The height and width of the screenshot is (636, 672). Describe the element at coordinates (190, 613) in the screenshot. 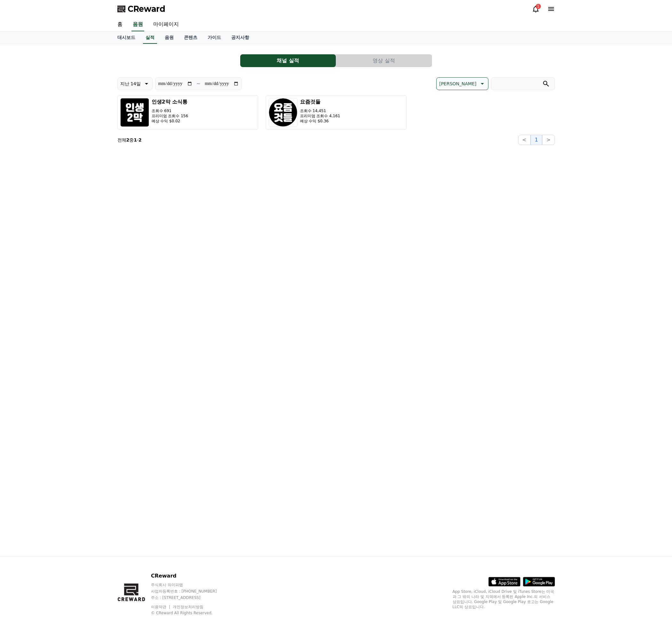

I see `p: © CReward All Rights Reserved.` at that location.